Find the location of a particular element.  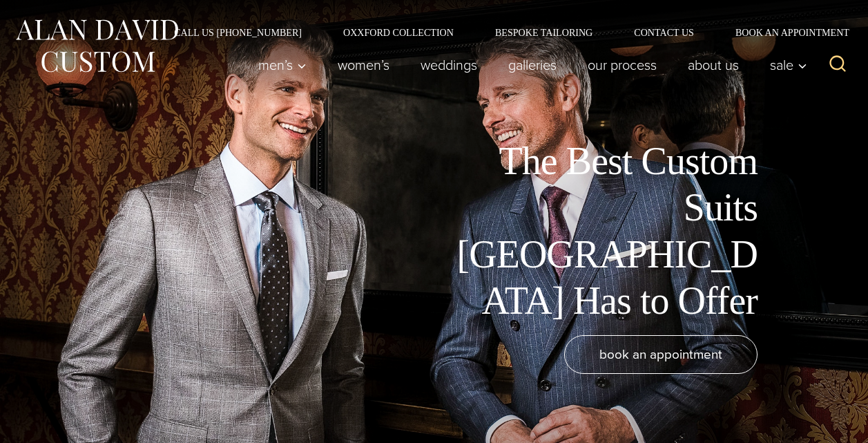

span: book an appointment is located at coordinates (661, 354).